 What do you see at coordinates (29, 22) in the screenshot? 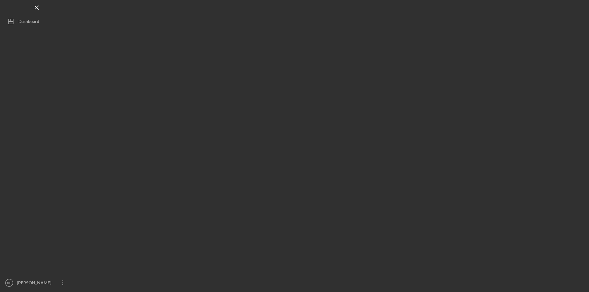
I see `div: Dashboard` at bounding box center [29, 22].